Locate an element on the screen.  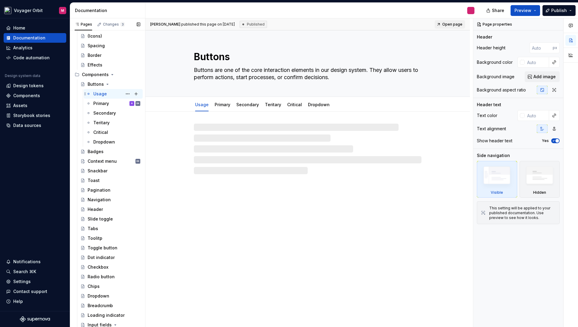
a: Border is located at coordinates (110, 55).